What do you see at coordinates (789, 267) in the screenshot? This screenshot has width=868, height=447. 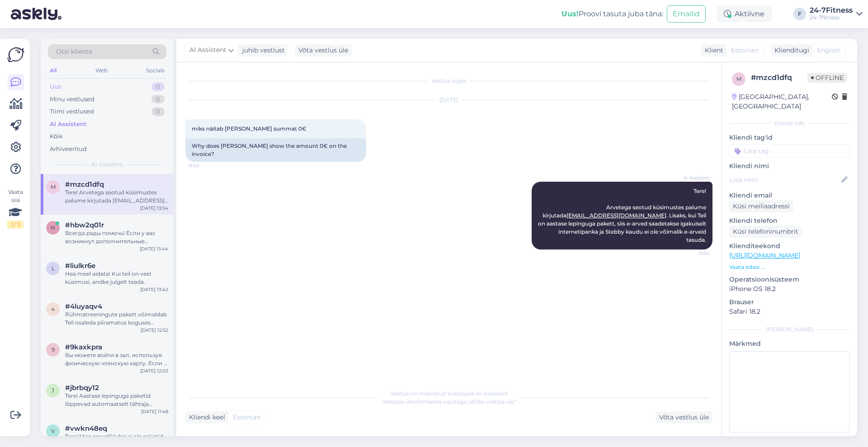 I see `p: Vaata edasi ...` at bounding box center [789, 267].